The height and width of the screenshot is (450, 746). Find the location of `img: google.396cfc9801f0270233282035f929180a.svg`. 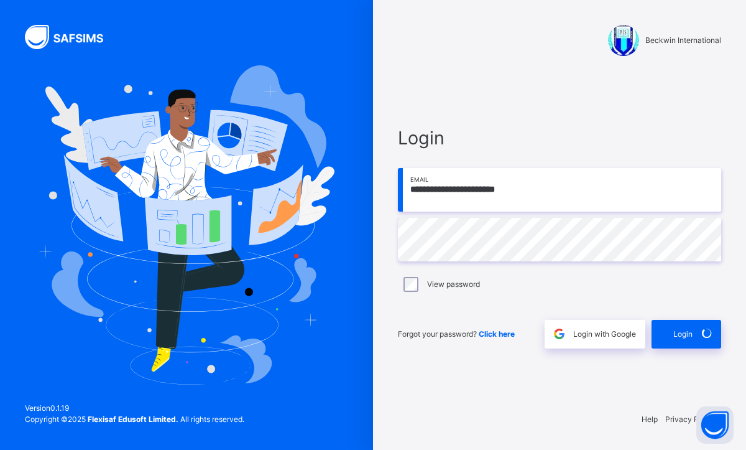

img: google.396cfc9801f0270233282035f929180a.svg is located at coordinates (559, 333).